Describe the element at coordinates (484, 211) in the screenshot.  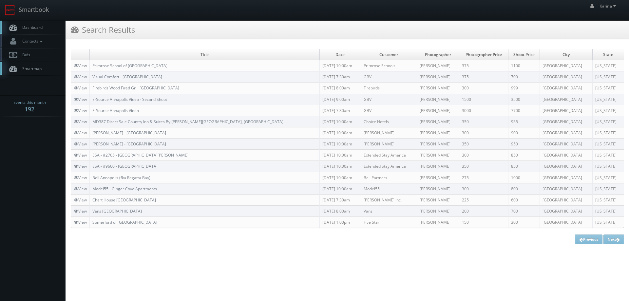
I see `td: 200` at that location.